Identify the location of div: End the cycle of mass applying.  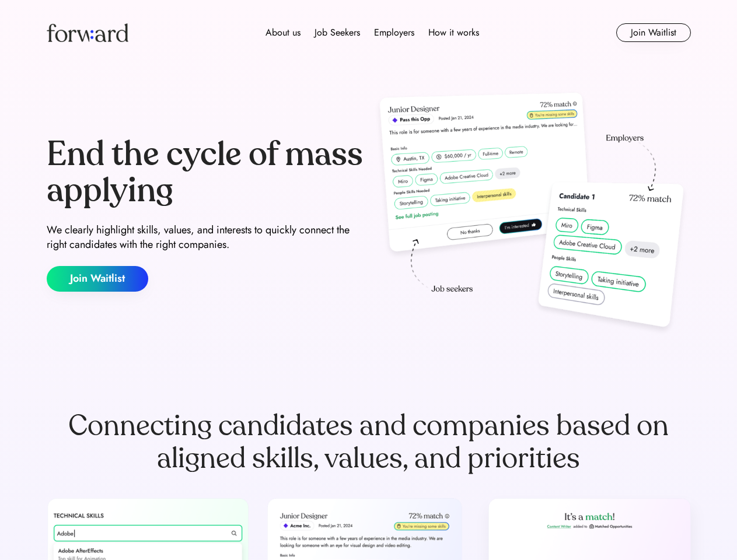
(205, 172).